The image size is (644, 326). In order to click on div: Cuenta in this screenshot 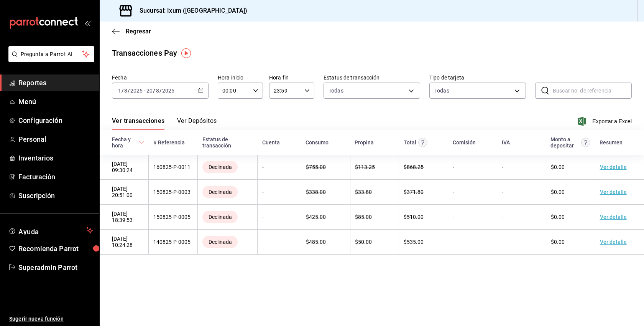, I will do `click(271, 142)`.